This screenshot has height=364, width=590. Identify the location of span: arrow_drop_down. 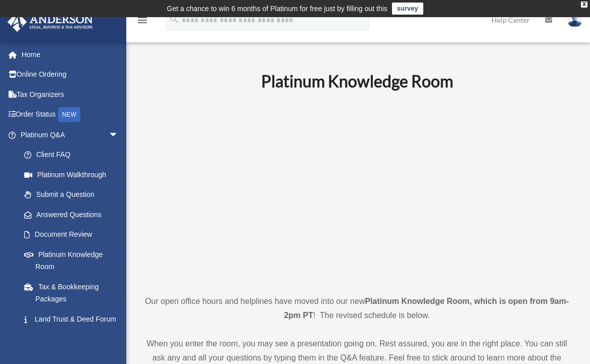
(119, 135).